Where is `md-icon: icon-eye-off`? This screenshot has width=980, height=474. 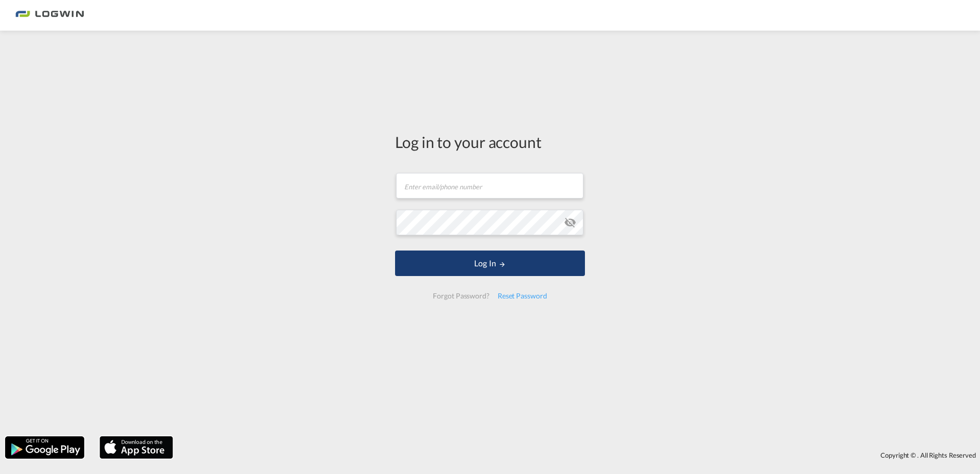 md-icon: icon-eye-off is located at coordinates (570, 222).